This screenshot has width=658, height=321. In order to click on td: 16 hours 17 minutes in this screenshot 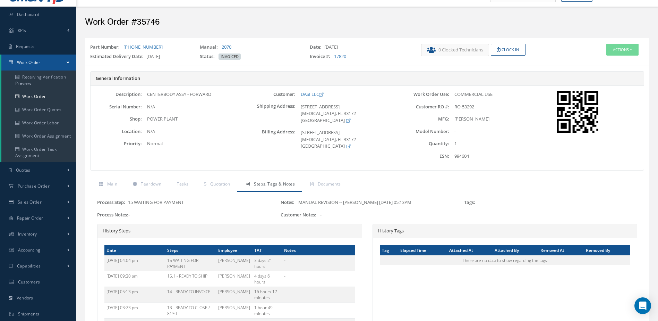, I will do `click(267, 294)`.